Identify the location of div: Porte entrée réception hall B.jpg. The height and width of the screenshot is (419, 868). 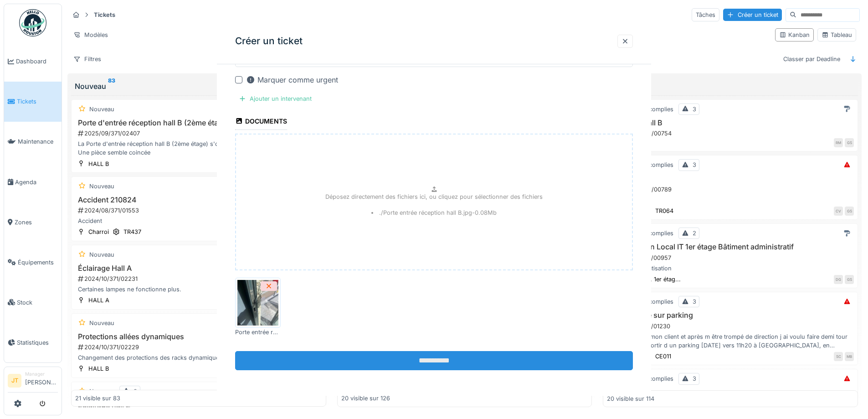
(258, 332).